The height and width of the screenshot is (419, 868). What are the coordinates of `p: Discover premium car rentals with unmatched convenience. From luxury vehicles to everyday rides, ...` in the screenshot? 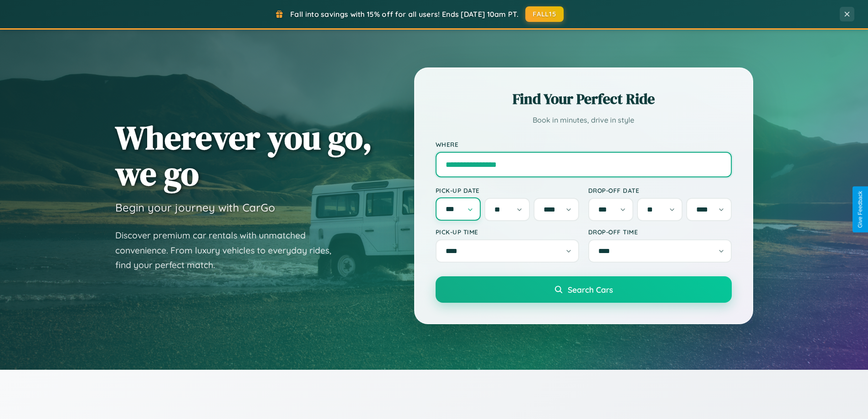 It's located at (229, 250).